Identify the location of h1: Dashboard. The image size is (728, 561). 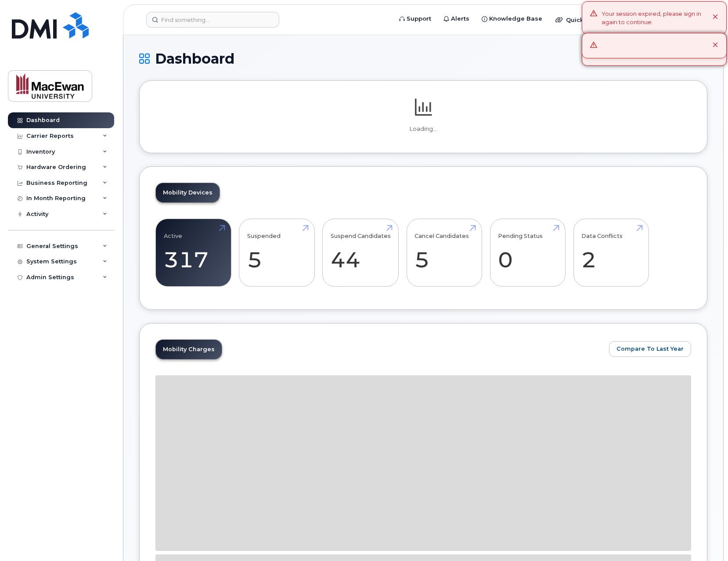
(424, 58).